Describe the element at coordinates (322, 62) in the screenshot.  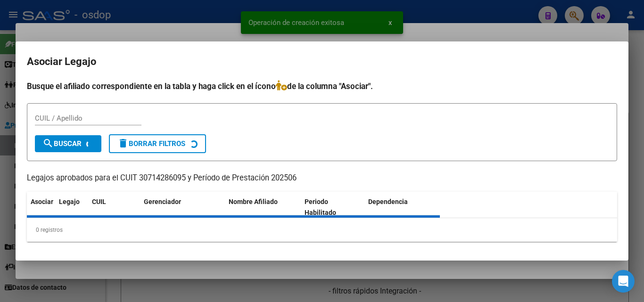
I see `h2: Asociar Legajo` at that location.